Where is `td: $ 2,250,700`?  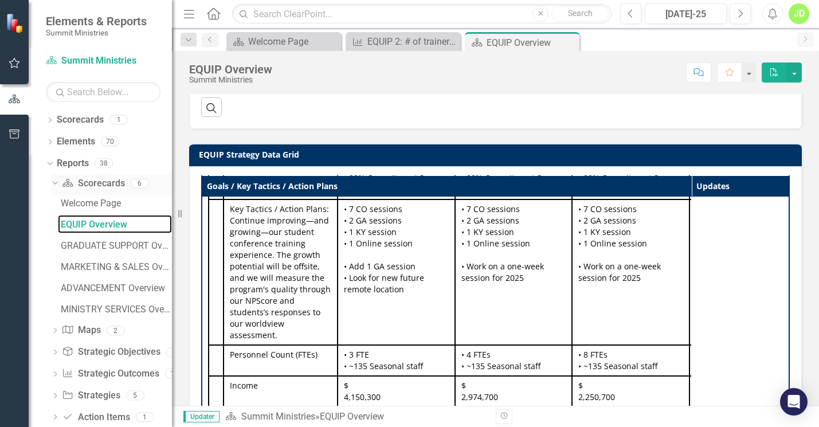 td: $ 2,250,700 is located at coordinates (630, 391).